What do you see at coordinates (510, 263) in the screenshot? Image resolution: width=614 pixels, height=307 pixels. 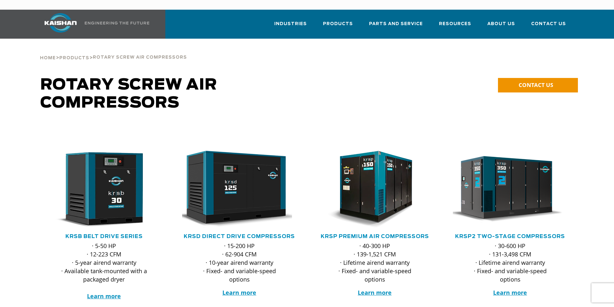 I see `p: · 30-600 HP · 131-3,498 CFM · Lifetime airend warranty · Fixed- and variable-speed options` at bounding box center [510, 263].